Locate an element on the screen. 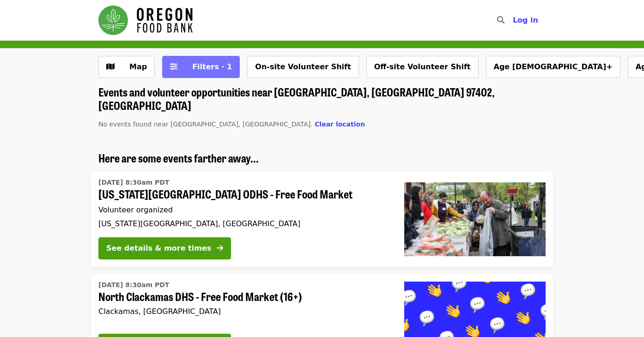 The image size is (644, 337). button: Off-site Volunteer Shift is located at coordinates (422, 67).